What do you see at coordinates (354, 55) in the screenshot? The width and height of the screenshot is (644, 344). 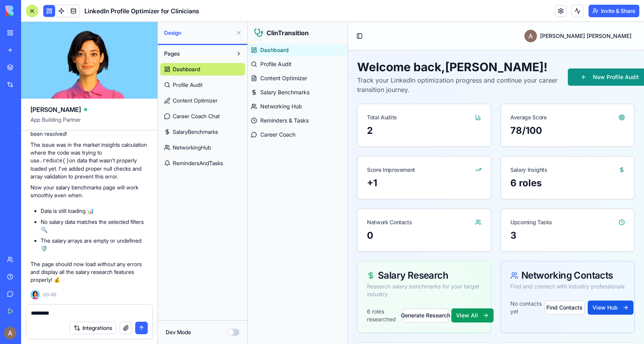 I see `a: New Profile Audit` at bounding box center [354, 55].